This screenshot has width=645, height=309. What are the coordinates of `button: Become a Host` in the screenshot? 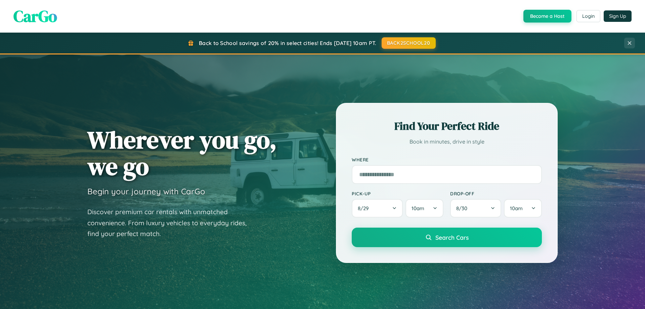 It's located at (547, 16).